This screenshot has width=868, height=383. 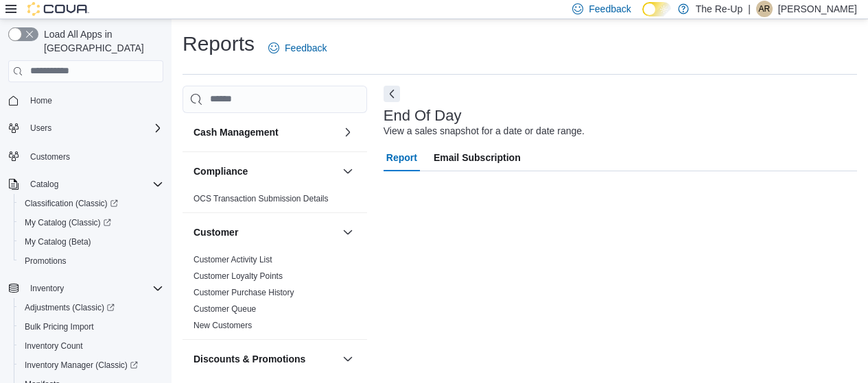 What do you see at coordinates (764, 9) in the screenshot?
I see `div: Aaron Remington` at bounding box center [764, 9].